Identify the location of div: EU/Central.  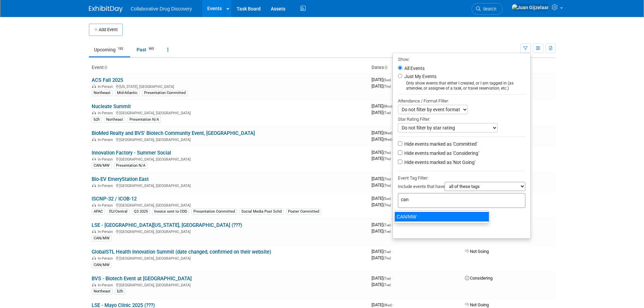
(118, 211).